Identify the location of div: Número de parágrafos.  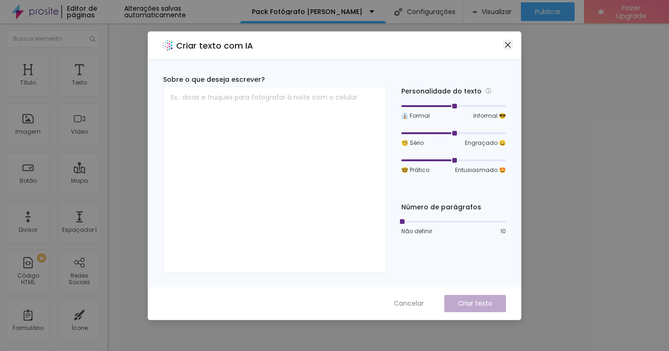
(454, 207).